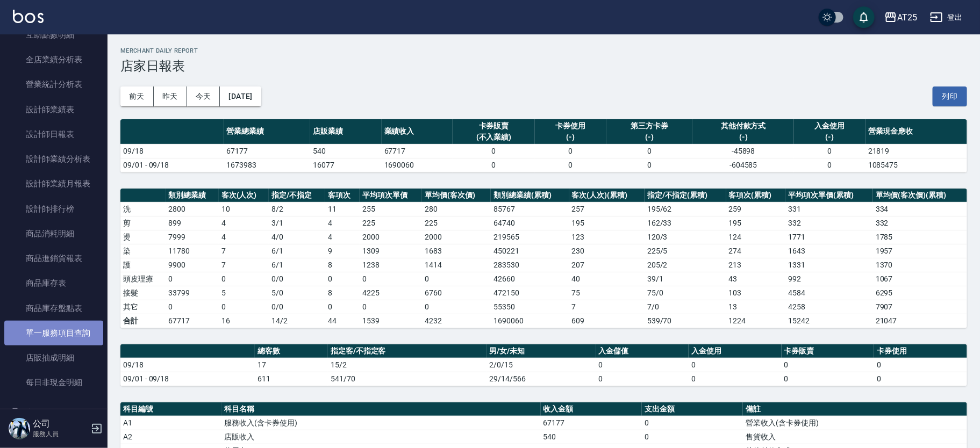 Image resolution: width=980 pixels, height=448 pixels. I want to click on td: 1673983, so click(266, 165).